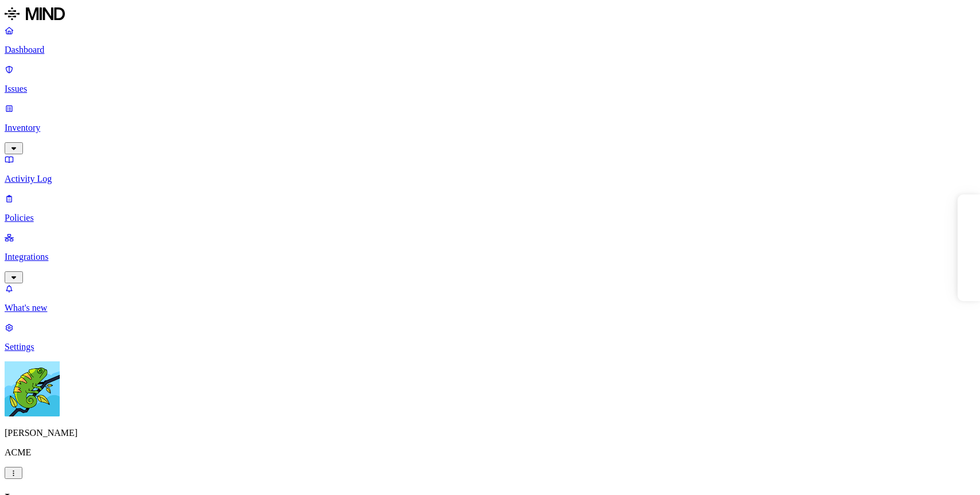 This screenshot has height=495, width=980. I want to click on p: Settings, so click(490, 348).